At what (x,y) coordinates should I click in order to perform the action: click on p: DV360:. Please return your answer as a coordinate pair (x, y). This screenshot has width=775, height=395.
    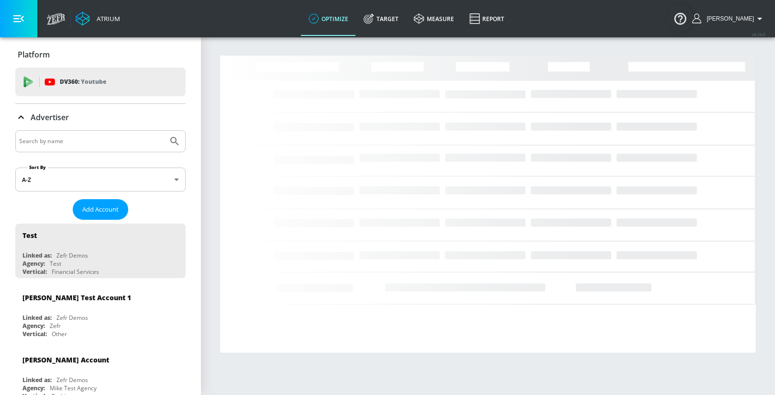
    Looking at the image, I should click on (83, 82).